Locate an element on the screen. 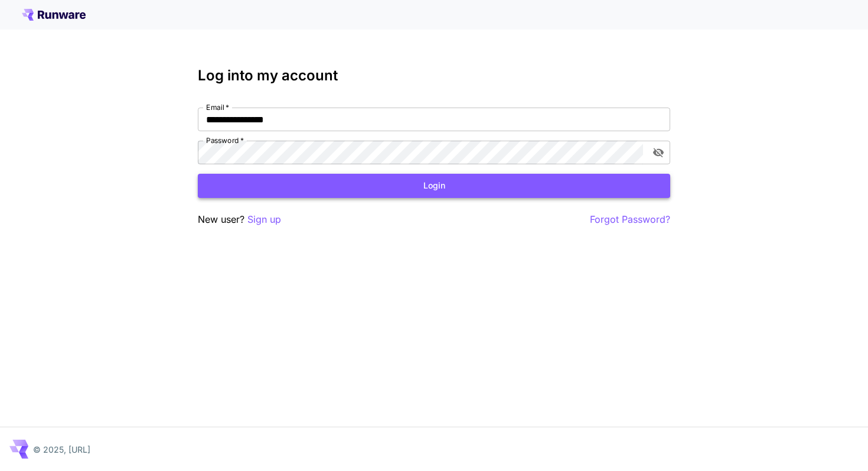  button: Forgot Password? is located at coordinates (630, 219).